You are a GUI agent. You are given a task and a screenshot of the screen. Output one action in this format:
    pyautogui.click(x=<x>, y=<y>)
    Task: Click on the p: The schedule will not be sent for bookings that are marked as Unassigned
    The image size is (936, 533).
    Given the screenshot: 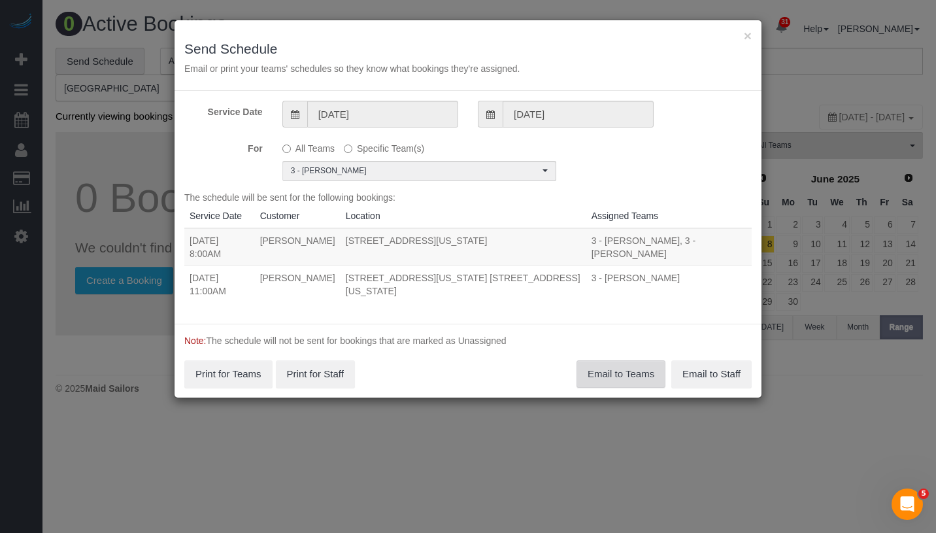 What is the action you would take?
    pyautogui.click(x=468, y=341)
    